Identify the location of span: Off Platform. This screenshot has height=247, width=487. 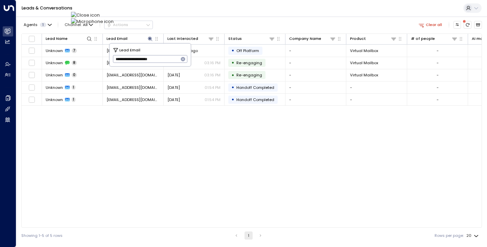
(248, 51).